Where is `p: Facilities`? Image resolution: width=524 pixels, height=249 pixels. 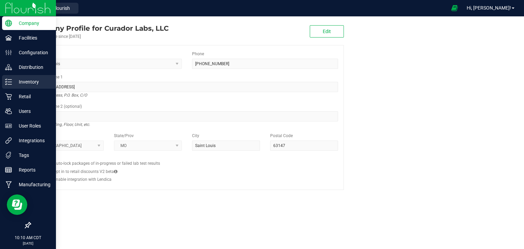
p: Facilities is located at coordinates (32, 38).